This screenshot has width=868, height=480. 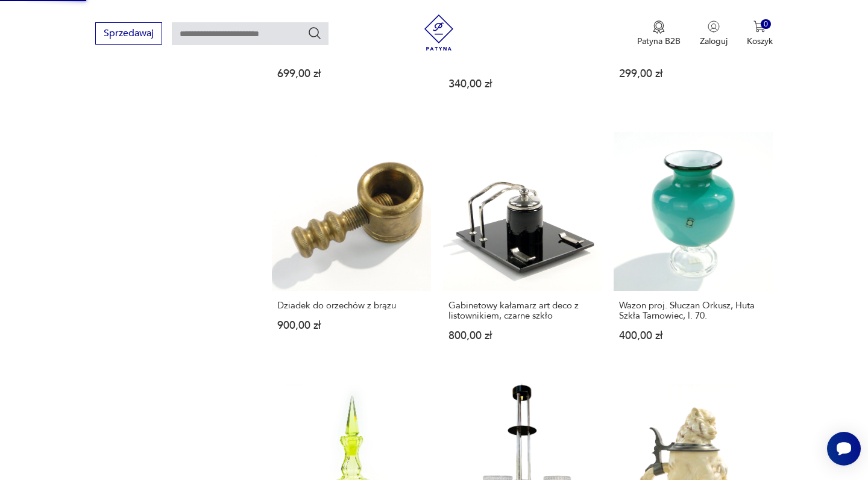 What do you see at coordinates (522, 84) in the screenshot?
I see `p: 340,00 zł` at bounding box center [522, 84].